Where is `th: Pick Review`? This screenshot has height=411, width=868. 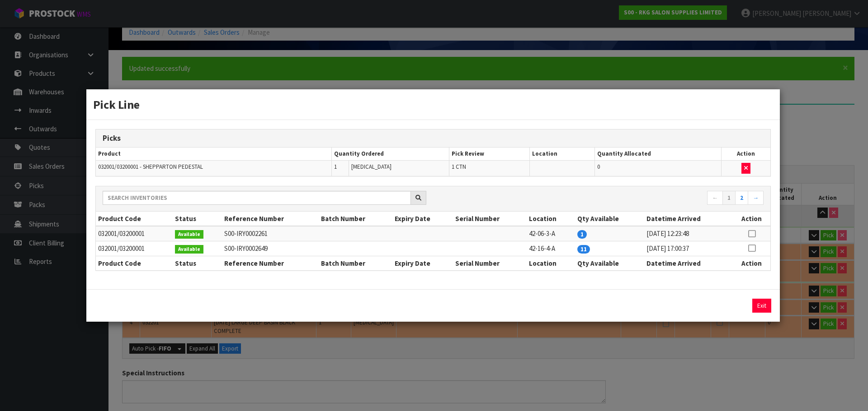
th: Pick Review is located at coordinates (489, 154).